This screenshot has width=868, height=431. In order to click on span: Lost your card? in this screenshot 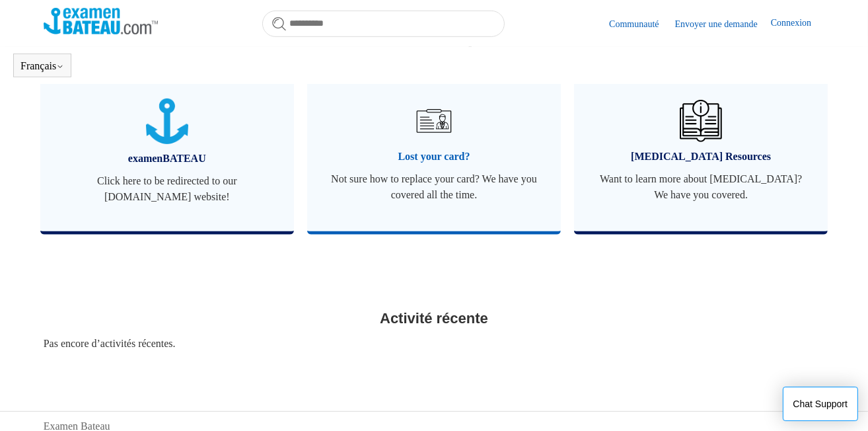, I will do `click(434, 156)`.